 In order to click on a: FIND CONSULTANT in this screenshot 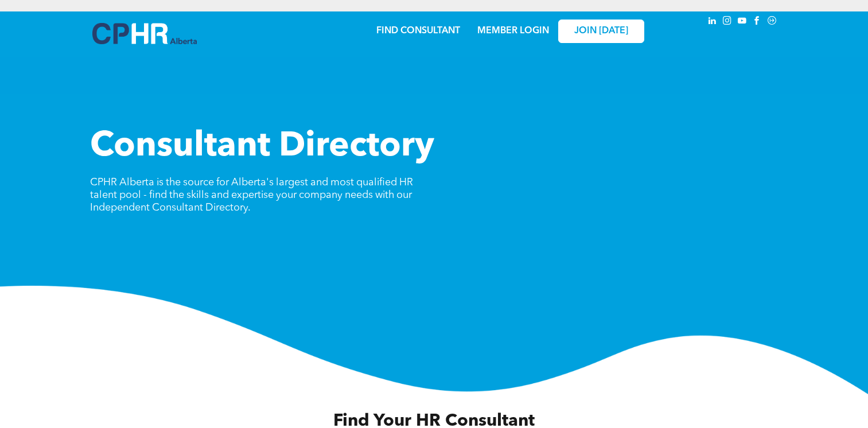, I will do `click(419, 31)`.